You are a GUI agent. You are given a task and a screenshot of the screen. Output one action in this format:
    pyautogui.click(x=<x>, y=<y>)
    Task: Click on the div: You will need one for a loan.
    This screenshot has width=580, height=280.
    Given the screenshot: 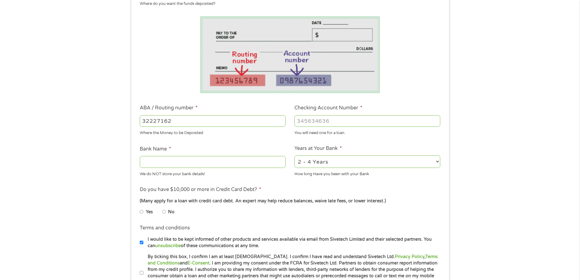 What is the action you would take?
    pyautogui.click(x=367, y=132)
    